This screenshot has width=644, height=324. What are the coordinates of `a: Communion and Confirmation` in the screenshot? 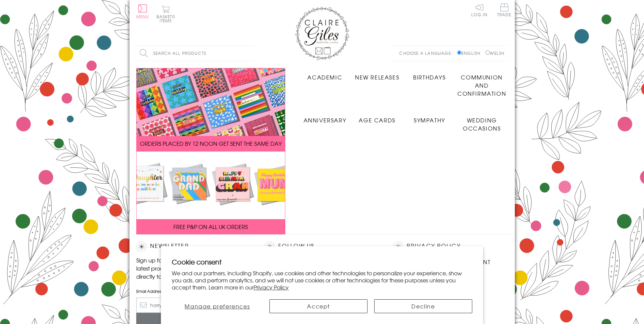 It's located at (482, 82).